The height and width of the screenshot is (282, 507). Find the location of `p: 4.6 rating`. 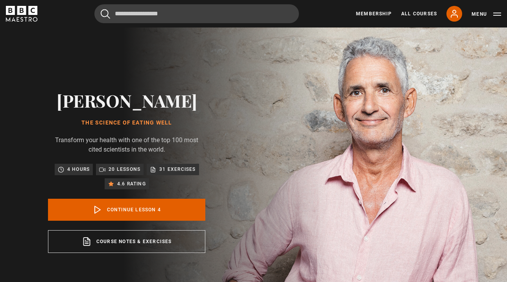

p: 4.6 rating is located at coordinates (131, 184).